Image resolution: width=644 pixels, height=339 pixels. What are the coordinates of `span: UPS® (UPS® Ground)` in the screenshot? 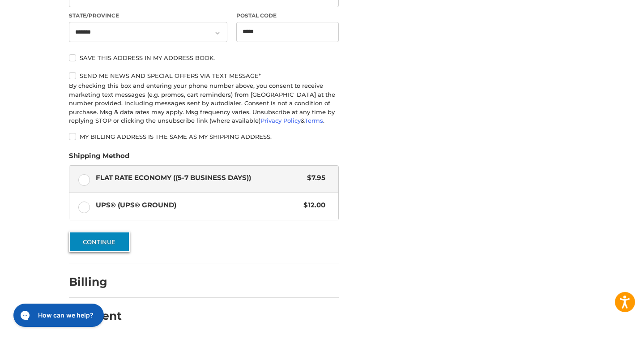 It's located at (197, 205).